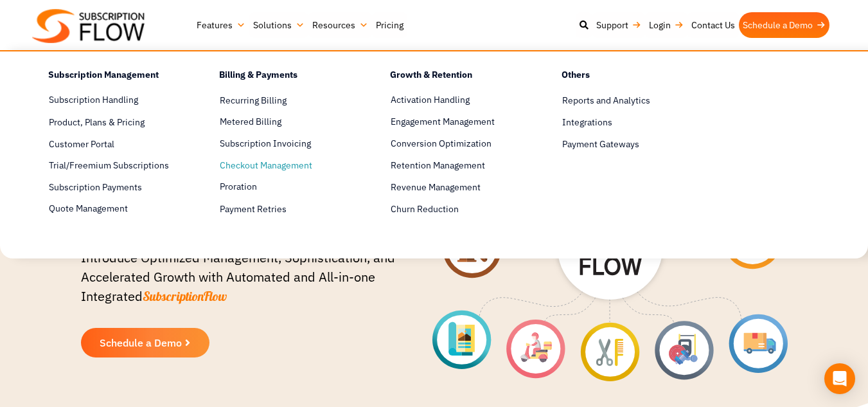 The width and height of the screenshot is (868, 407). Describe the element at coordinates (111, 76) in the screenshot. I see `h4: Subscription Management` at that location.